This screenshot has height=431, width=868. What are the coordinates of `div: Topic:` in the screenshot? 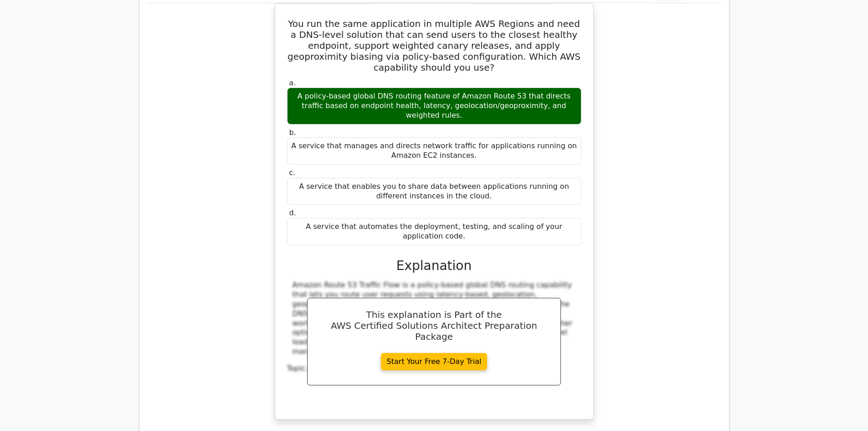 It's located at (434, 369).